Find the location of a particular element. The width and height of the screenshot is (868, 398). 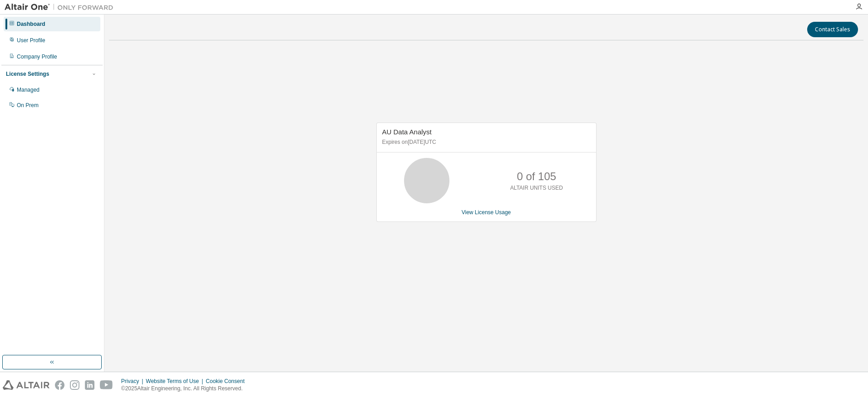

div: Website Terms of Use is located at coordinates (176, 381).